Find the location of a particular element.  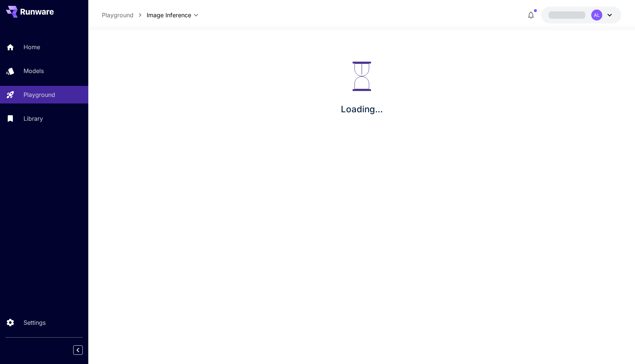

button: Collapse sidebar is located at coordinates (78, 350).